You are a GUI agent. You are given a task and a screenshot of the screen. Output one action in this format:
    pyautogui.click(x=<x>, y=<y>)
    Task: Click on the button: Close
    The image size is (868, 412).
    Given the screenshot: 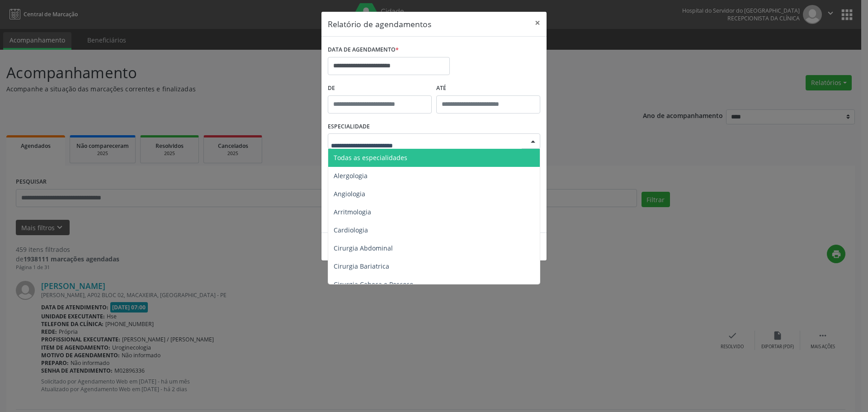 What is the action you would take?
    pyautogui.click(x=537, y=22)
    